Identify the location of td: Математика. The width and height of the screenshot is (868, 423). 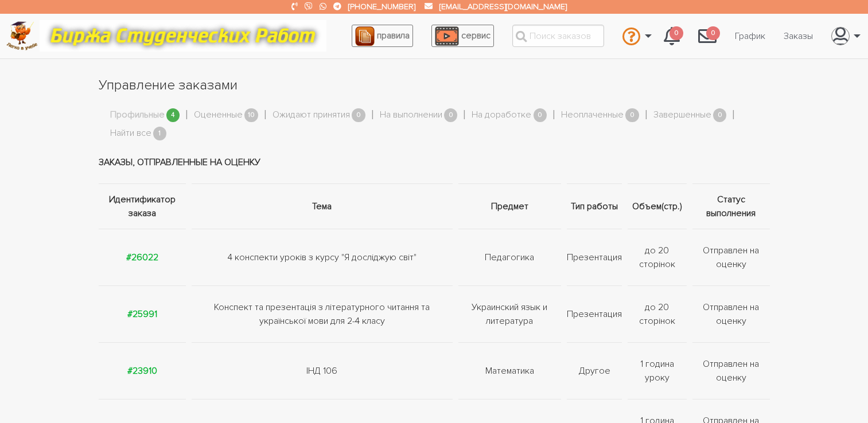
(509, 370).